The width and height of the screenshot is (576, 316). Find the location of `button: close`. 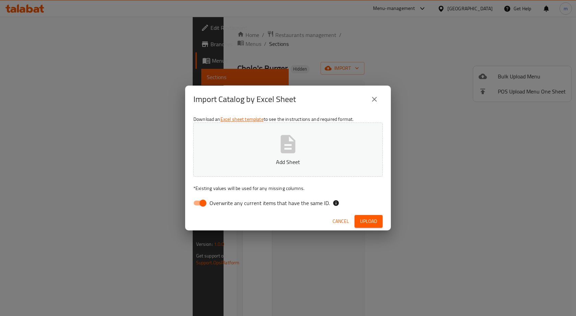

button: close is located at coordinates (374, 99).